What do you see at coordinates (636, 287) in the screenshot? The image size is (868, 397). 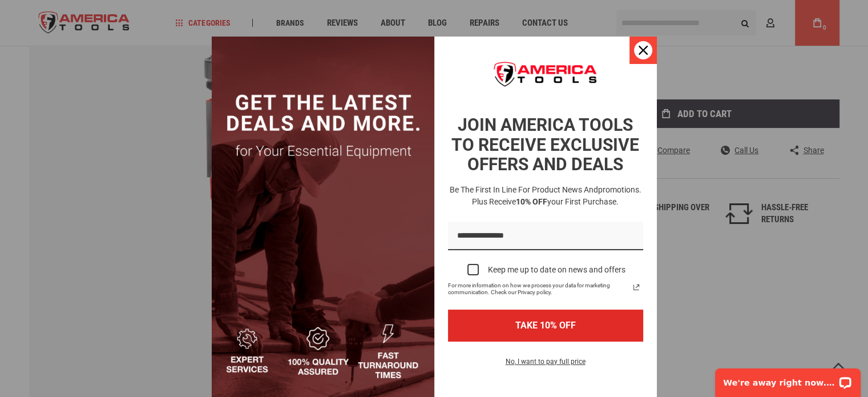 I see `svg: link icon` at bounding box center [636, 287].